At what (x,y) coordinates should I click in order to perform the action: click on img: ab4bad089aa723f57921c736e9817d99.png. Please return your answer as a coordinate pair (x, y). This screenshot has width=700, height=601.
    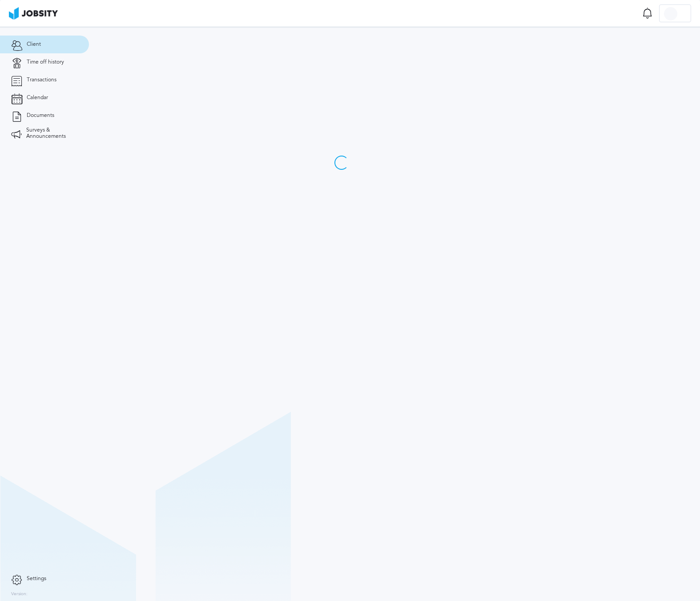
    Looking at the image, I should click on (33, 13).